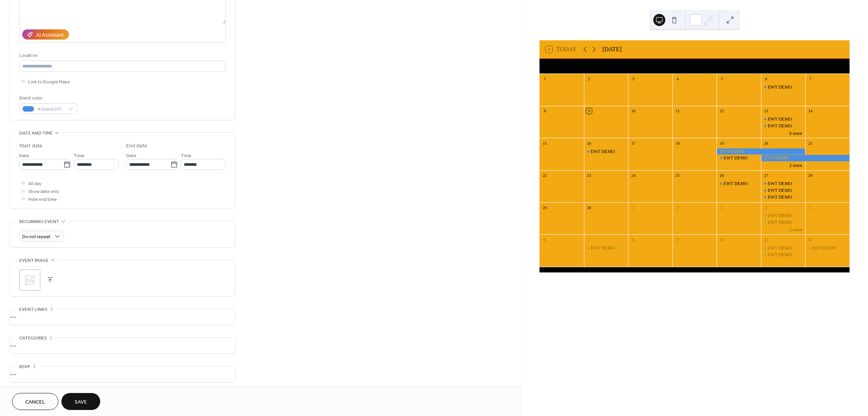 This screenshot has height=416, width=868. I want to click on span: Event image, so click(34, 261).